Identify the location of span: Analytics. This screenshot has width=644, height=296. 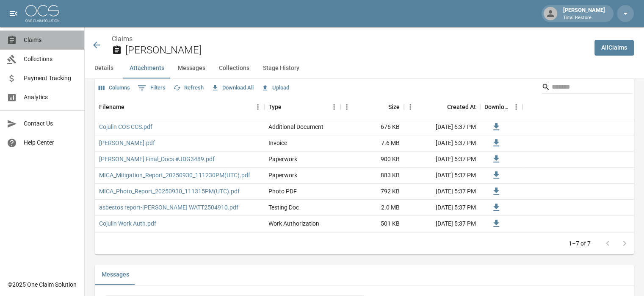
(50, 97).